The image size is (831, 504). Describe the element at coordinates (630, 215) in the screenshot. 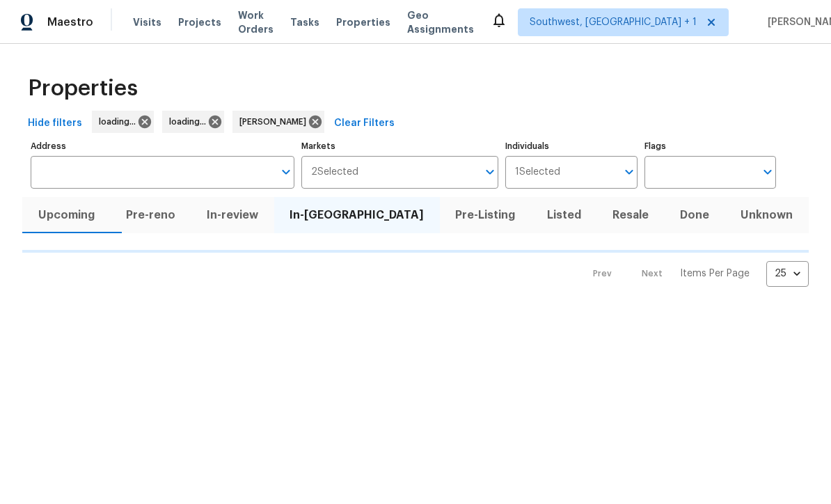

I see `span: Resale` at that location.